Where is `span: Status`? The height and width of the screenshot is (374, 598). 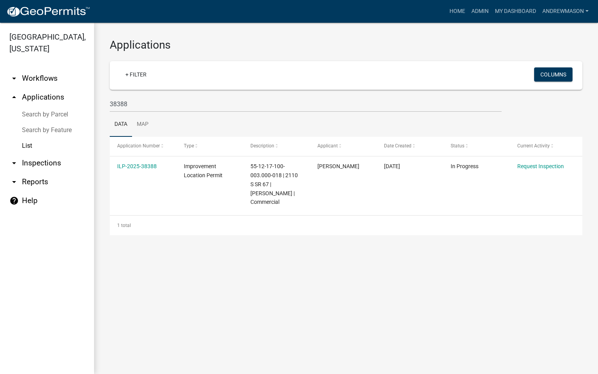 span: Status is located at coordinates (457, 146).